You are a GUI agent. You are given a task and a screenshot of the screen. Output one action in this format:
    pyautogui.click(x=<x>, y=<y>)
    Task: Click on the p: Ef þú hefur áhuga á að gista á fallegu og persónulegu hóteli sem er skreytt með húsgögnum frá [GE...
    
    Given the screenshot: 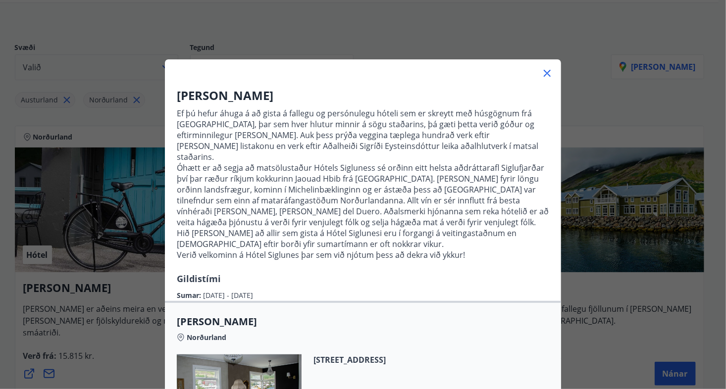 What is the action you would take?
    pyautogui.click(x=363, y=135)
    